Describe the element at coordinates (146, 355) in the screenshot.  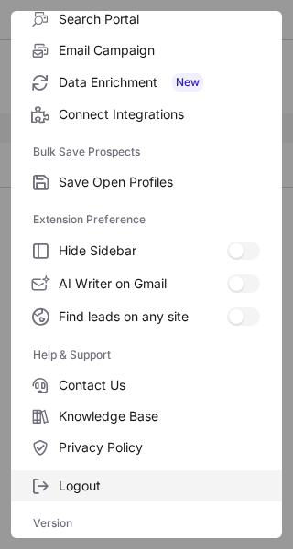
I see `label: Help & Support` at that location.